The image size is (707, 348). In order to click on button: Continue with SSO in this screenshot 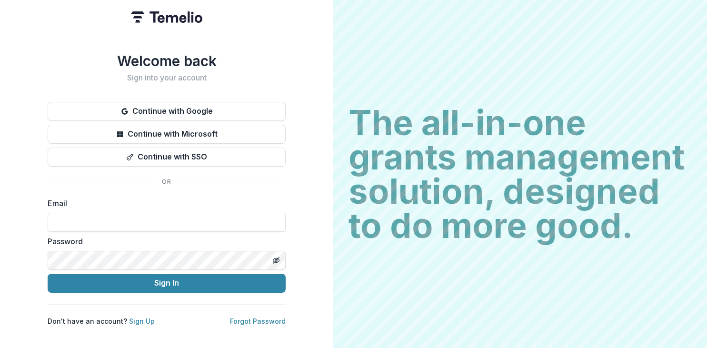, I will do `click(167, 157)`.